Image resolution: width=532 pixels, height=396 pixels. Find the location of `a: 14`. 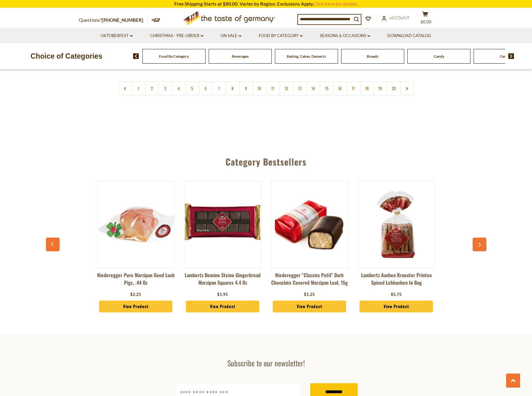

a: 14 is located at coordinates (313, 88).